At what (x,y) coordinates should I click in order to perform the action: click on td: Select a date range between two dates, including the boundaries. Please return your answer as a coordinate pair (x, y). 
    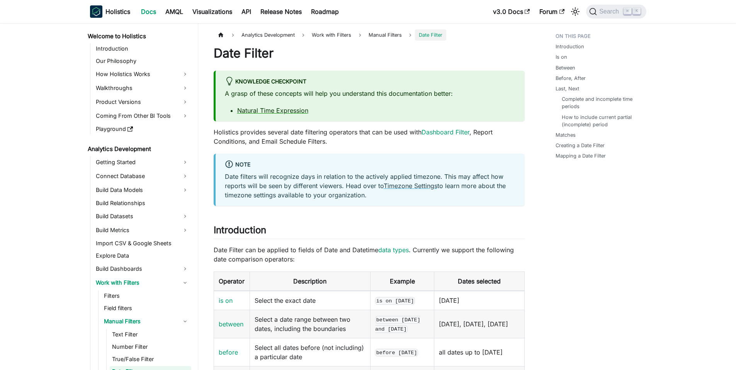
    Looking at the image, I should click on (310, 324).